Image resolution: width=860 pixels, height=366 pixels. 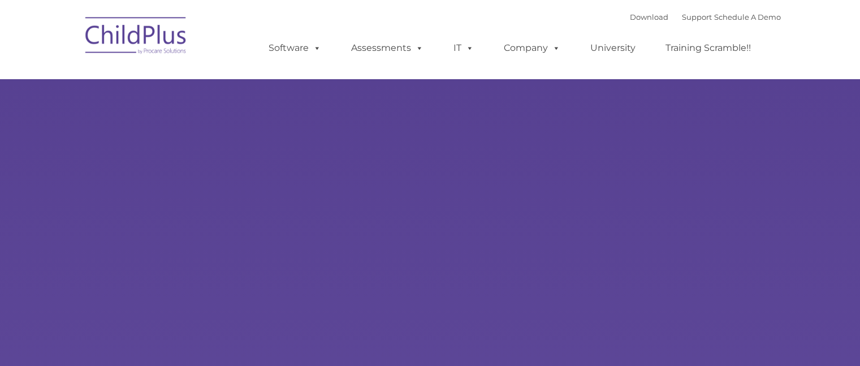 I want to click on a: IT, so click(x=464, y=48).